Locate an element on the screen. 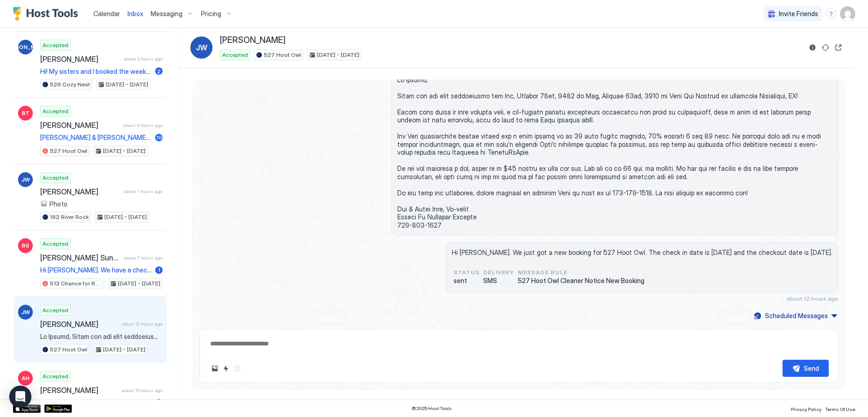 This screenshot has height=417, width=868. span: Thank you. The place is perfect. is located at coordinates (95, 403).